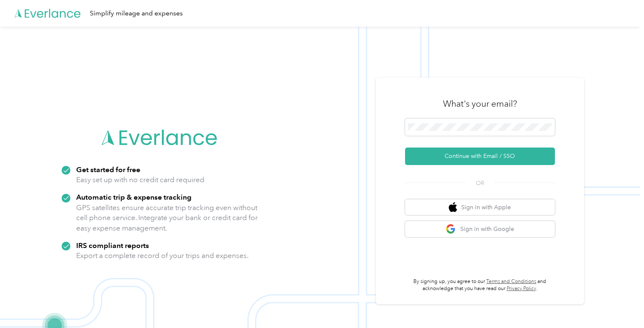 Image resolution: width=644 pixels, height=328 pixels. Describe the element at coordinates (141, 180) in the screenshot. I see `p: Easy set up with no credit card required` at that location.